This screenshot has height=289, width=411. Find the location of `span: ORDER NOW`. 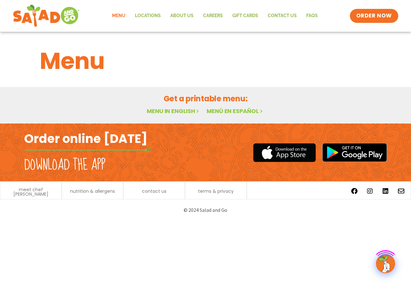

span: ORDER NOW is located at coordinates (374, 16).